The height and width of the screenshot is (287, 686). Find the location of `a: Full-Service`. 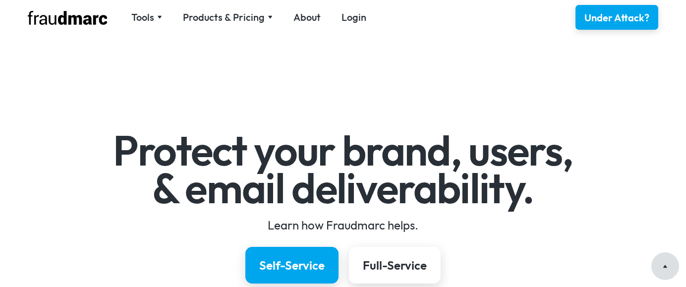

a: Full-Service is located at coordinates (395, 265).